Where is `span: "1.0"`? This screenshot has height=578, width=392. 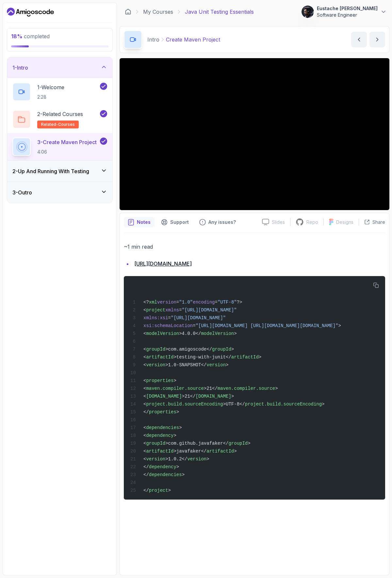
span: "1.0" is located at coordinates (186, 302).